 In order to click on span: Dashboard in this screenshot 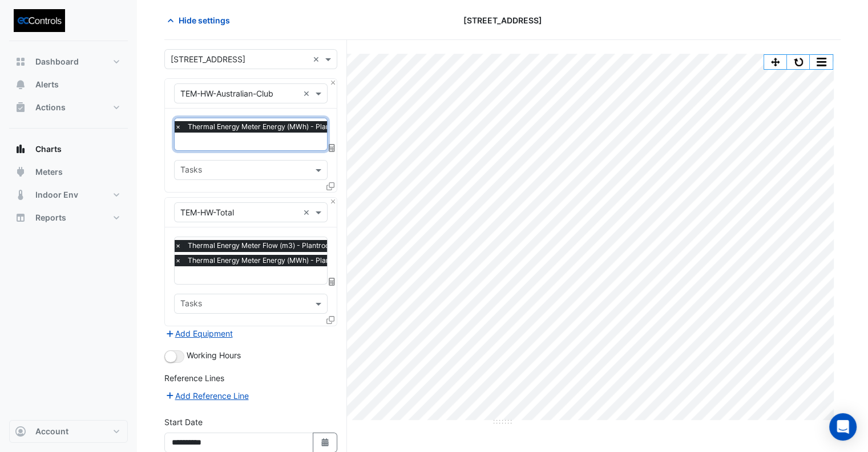, I will do `click(57, 62)`.